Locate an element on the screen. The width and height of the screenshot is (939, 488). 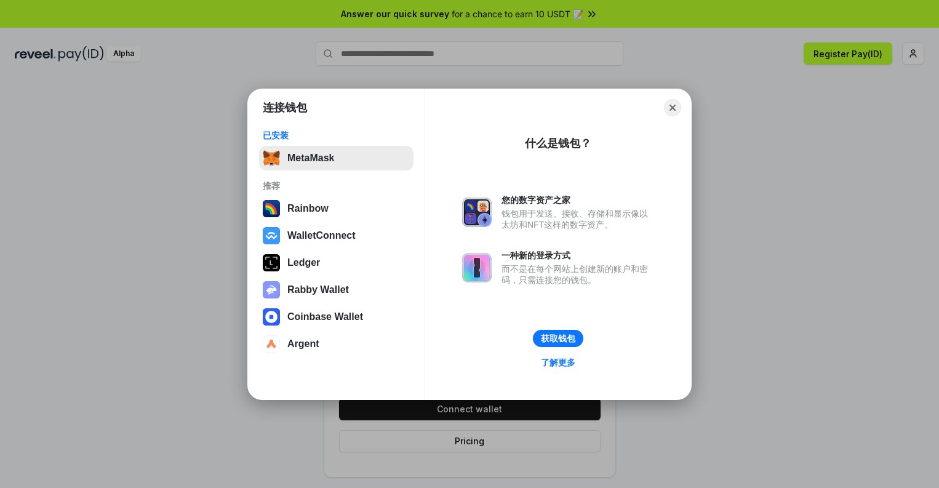
button: 获取钱包 is located at coordinates (558, 338).